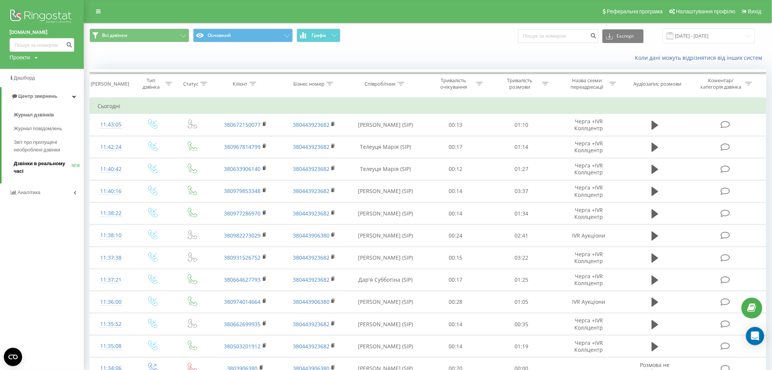 The width and height of the screenshot is (772, 370). What do you see at coordinates (111, 324) in the screenshot?
I see `div: 11:35:52` at bounding box center [111, 324].